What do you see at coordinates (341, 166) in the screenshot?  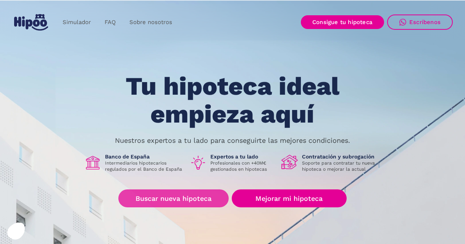 I see `p: Soporte para contratar tu nueva hipoteca o mejorar la actual` at bounding box center [341, 166].